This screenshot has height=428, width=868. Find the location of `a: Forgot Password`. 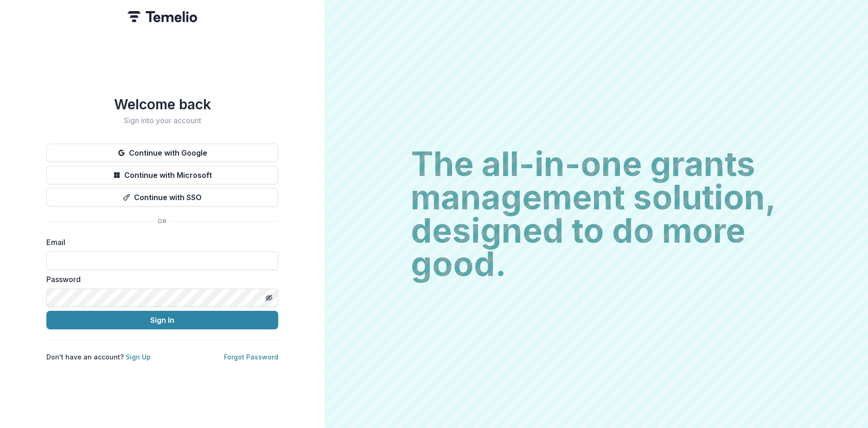

a: Forgot Password is located at coordinates (251, 356).